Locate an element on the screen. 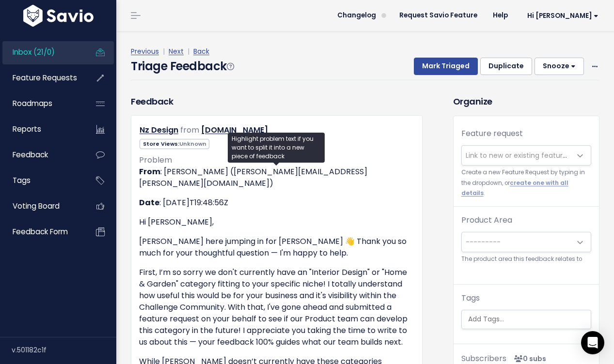  span: Reports is located at coordinates (27, 129).